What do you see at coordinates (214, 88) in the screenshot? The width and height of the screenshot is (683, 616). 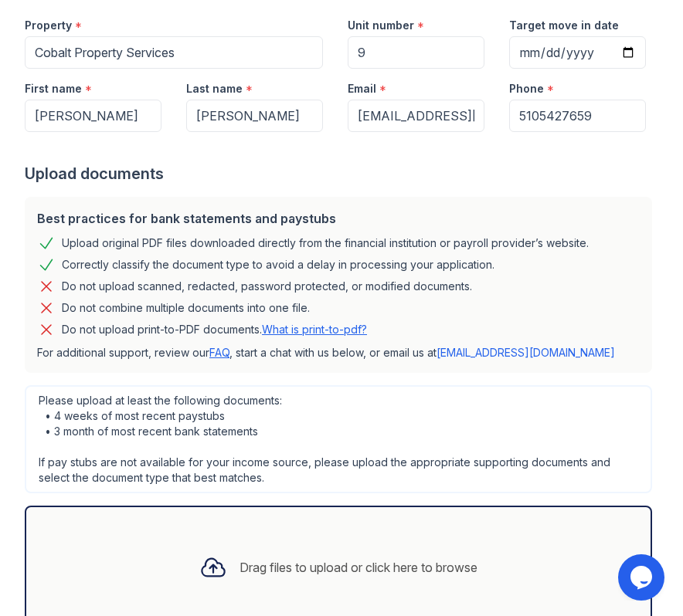 I see `label: Last name` at bounding box center [214, 88].